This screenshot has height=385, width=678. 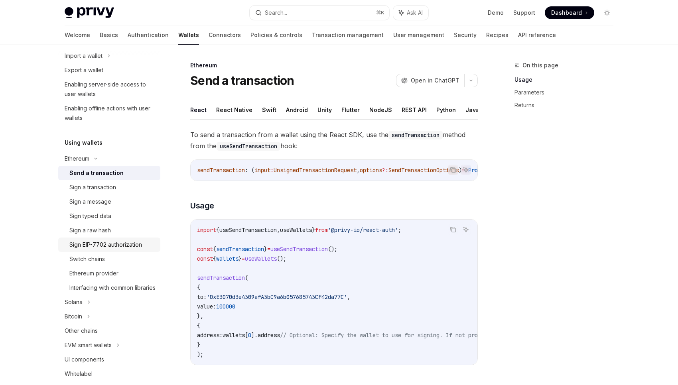 What do you see at coordinates (453, 230) in the screenshot?
I see `button: Copy the contents from the code block` at bounding box center [453, 230].